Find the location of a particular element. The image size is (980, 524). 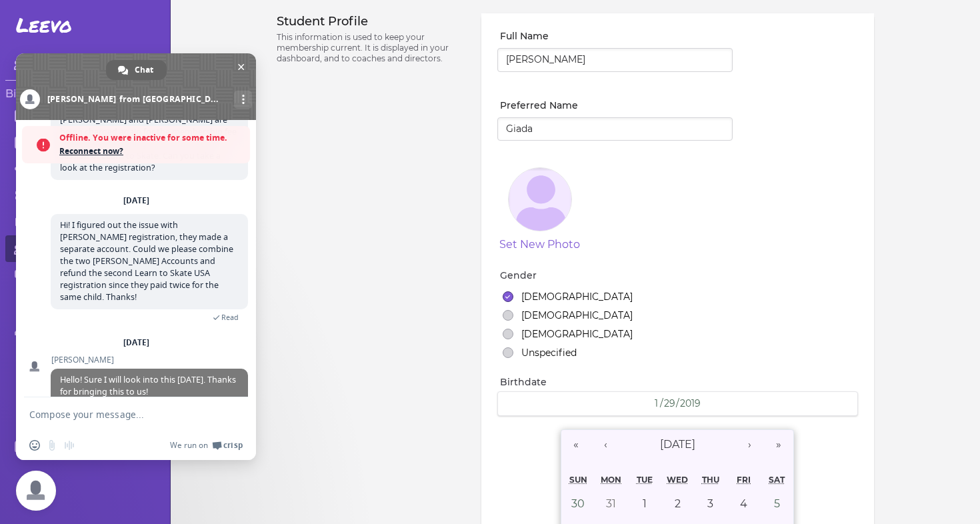

button: January 2, 2019 is located at coordinates (678, 504).